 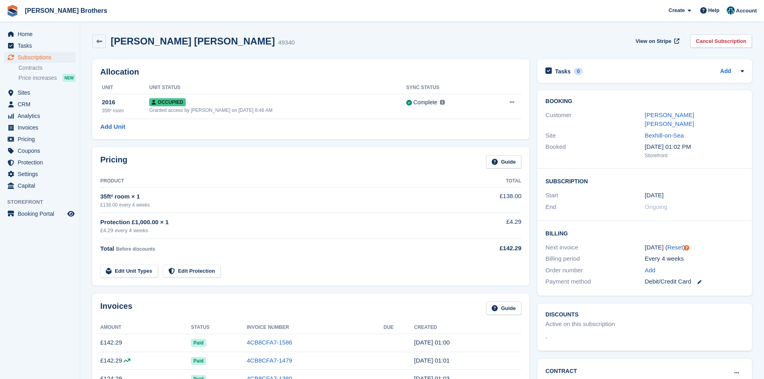 What do you see at coordinates (443, 102) in the screenshot?
I see `img: icon-info-grey-7440780725fd019a000dd9b08b2336e03edf1995a4989e88bcd33f0948082b44.svg` at bounding box center [443, 102].